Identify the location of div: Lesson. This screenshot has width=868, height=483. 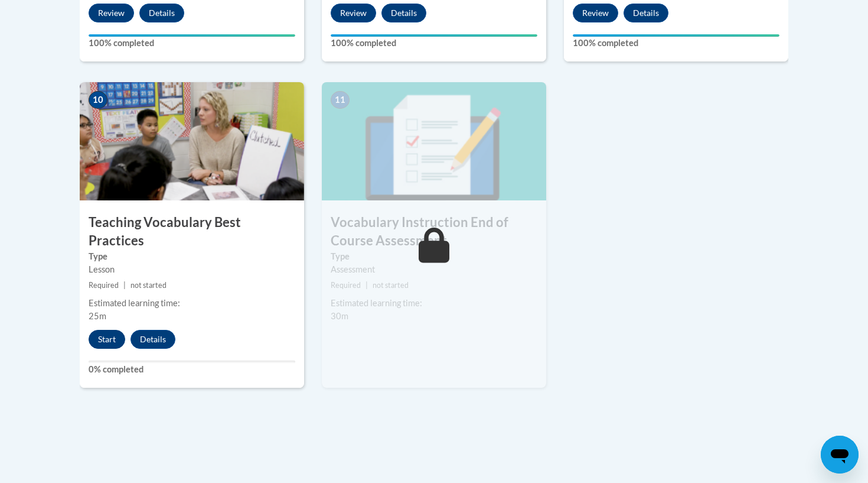
(192, 270).